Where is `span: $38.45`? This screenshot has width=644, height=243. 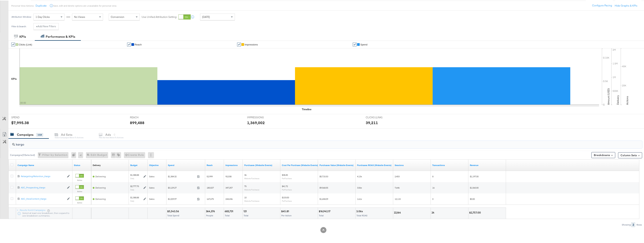
span: $38.45 is located at coordinates (285, 174).